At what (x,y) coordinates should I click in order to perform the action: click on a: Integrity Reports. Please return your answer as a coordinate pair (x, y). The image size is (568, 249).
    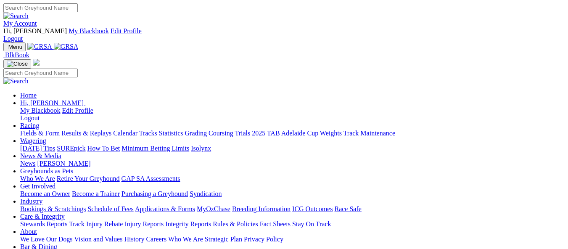
    Looking at the image, I should click on (188, 224).